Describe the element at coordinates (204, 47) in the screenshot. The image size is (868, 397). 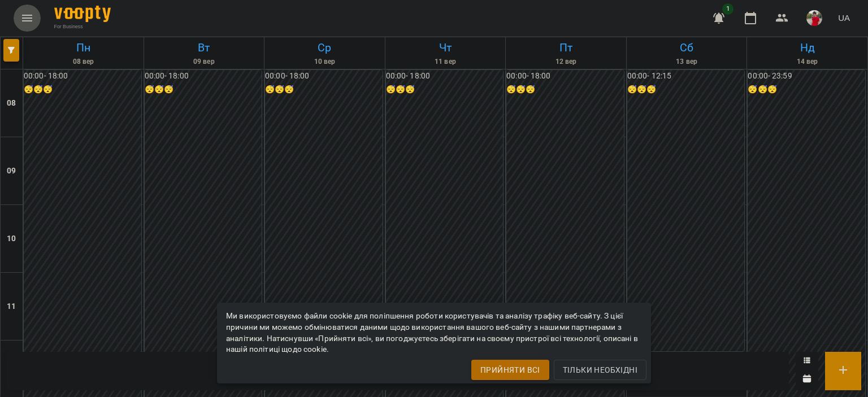
I see `h6: Вт` at that location.